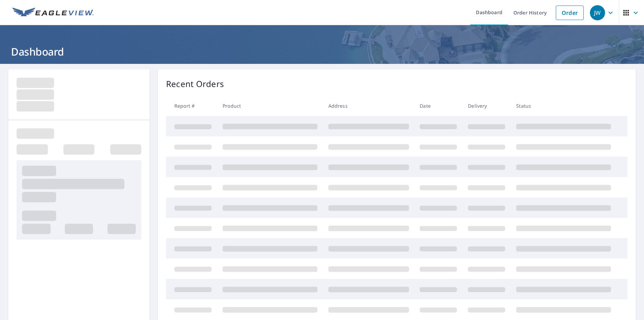 The image size is (644, 320). What do you see at coordinates (438, 106) in the screenshot?
I see `th: Date` at bounding box center [438, 106].